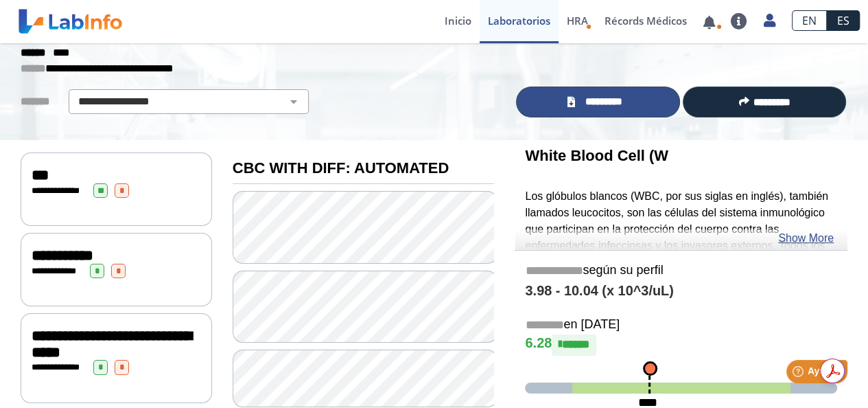  I want to click on span: Ayuda, so click(76, 17).